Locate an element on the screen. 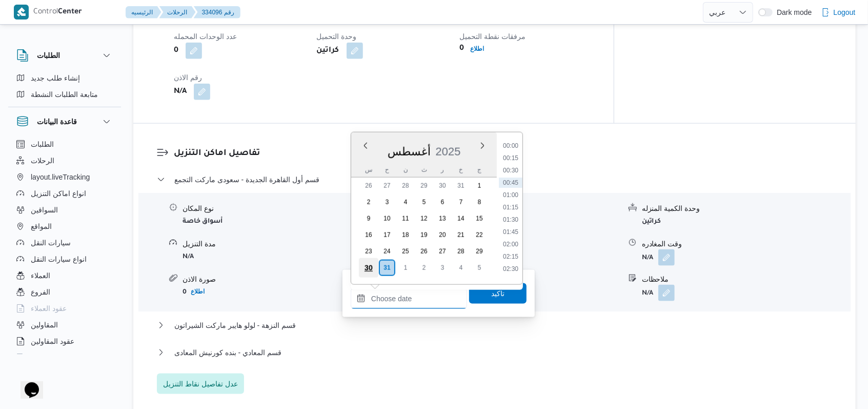 The height and width of the screenshot is (409, 868). div: day-25 is located at coordinates (406, 251).